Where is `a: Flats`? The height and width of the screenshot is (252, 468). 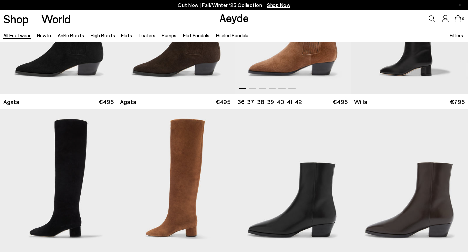 a: Flats is located at coordinates (126, 35).